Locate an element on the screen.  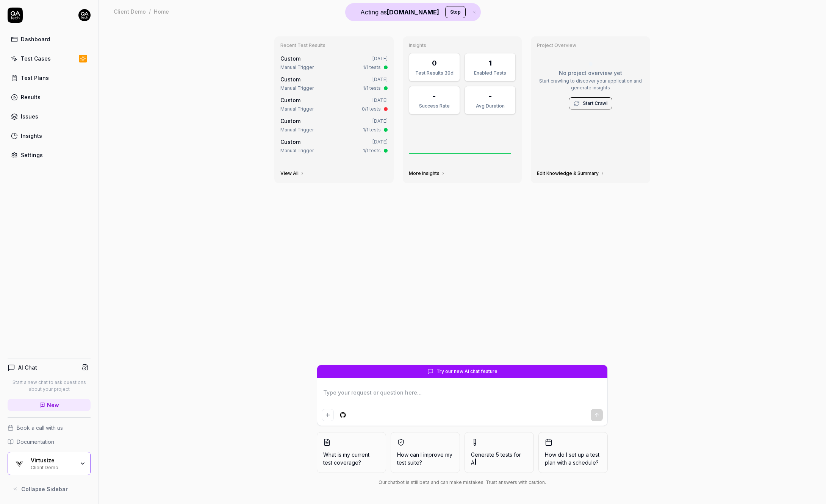
div: 0 is located at coordinates (434, 63).